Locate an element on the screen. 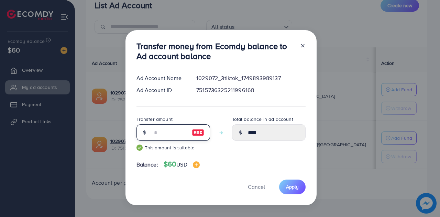 Image resolution: width=440 pixels, height=217 pixels. span: Balance: is located at coordinates (147, 164).